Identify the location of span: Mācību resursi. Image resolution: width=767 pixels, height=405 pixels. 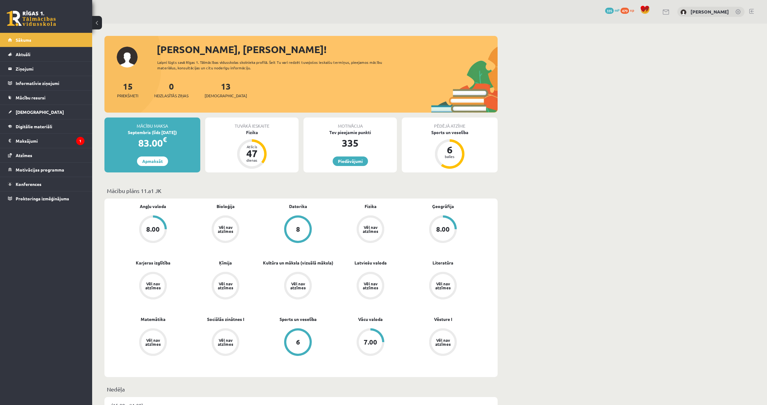
(30, 98).